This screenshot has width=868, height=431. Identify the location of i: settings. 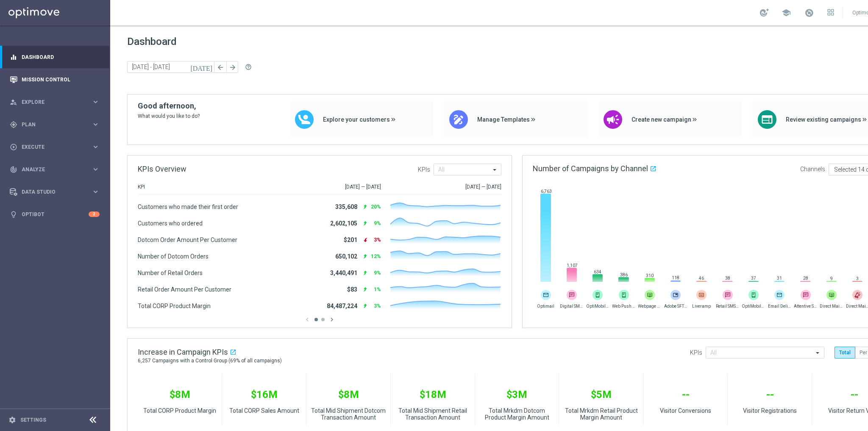
(12, 420).